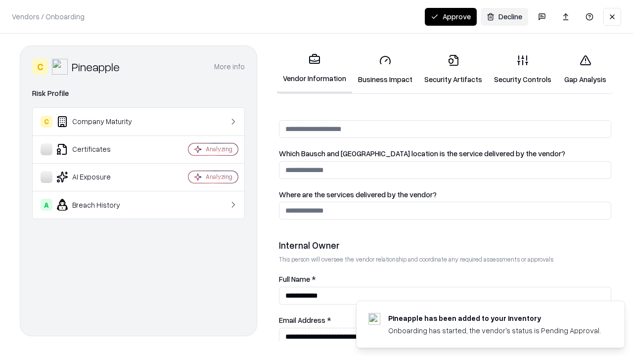  What do you see at coordinates (445, 259) in the screenshot?
I see `p: This person will oversee the vendor relationship and coordinate any required assessments or appro...` at bounding box center [445, 259].